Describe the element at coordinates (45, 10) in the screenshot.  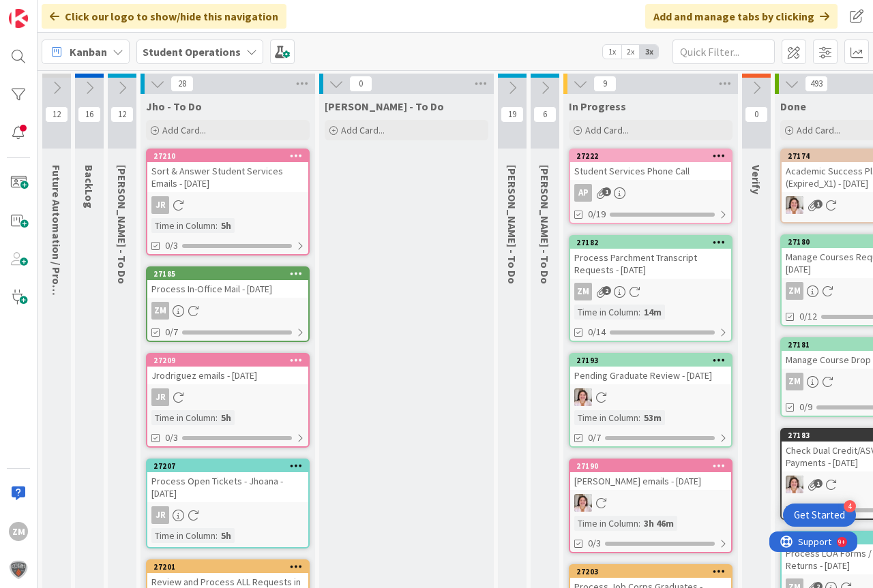
I see `span: Support` at that location.